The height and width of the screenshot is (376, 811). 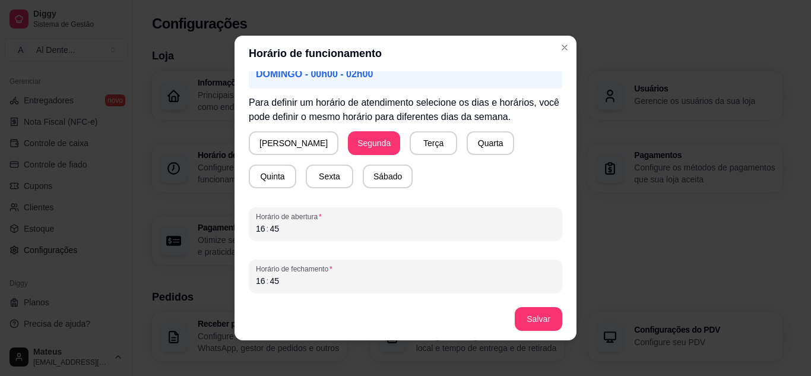 I want to click on button: Close, so click(x=564, y=47).